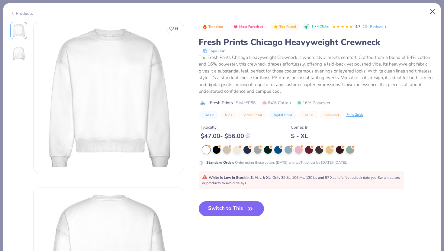  I want to click on img: Trending sort, so click(205, 27).